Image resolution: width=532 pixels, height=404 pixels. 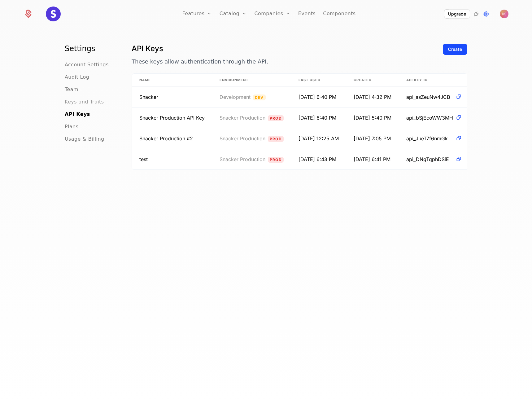 What do you see at coordinates (91, 93) in the screenshot?
I see `nav: Main` at bounding box center [91, 93].